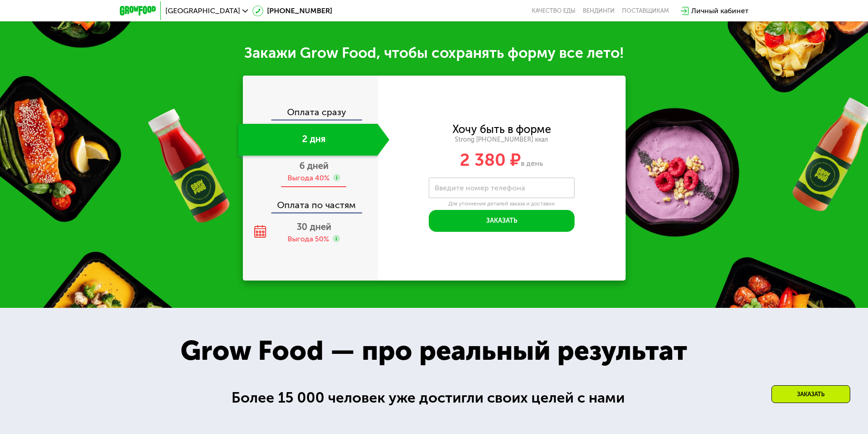  Describe the element at coordinates (308, 239) in the screenshot. I see `div: Выгода 50%` at that location.